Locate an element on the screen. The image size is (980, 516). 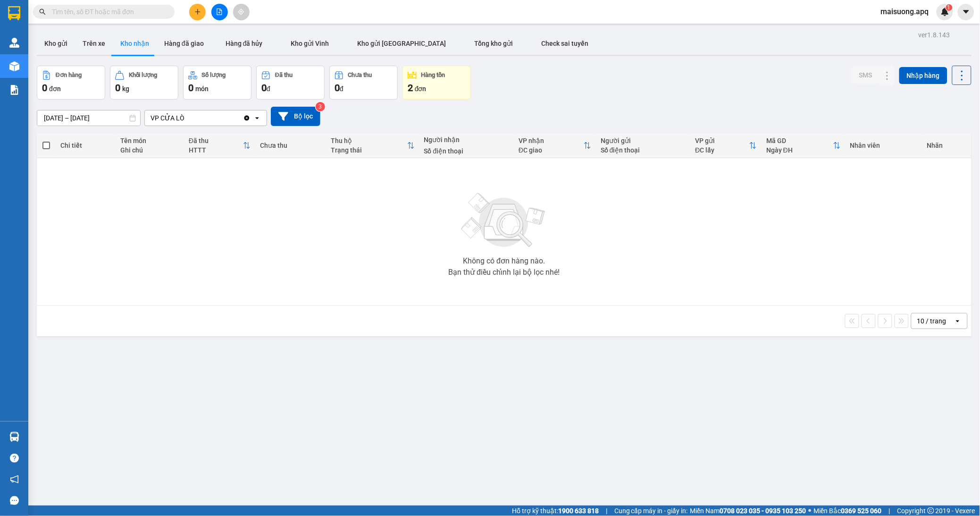
input: Selected VP CỬA LÒ. is located at coordinates (186, 119).